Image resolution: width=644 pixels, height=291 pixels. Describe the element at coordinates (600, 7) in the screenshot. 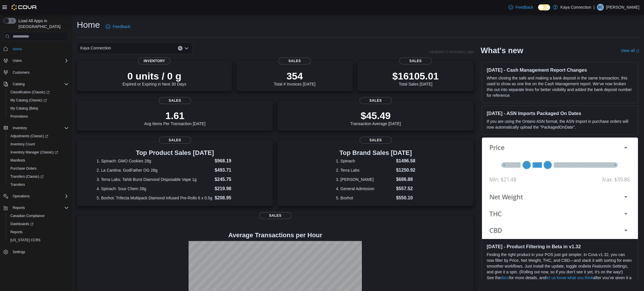

I see `span: BC` at that location.